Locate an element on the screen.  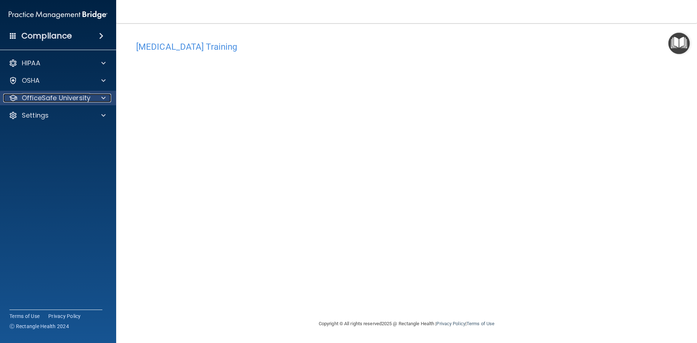
p: Settings is located at coordinates (35, 115).